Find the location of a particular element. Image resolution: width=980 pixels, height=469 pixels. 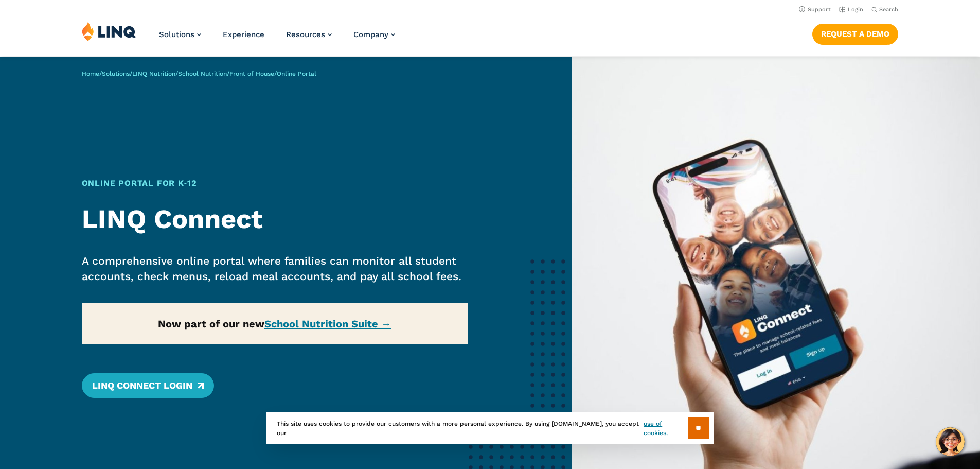

a: School Nutrition Suite → is located at coordinates (328, 324).